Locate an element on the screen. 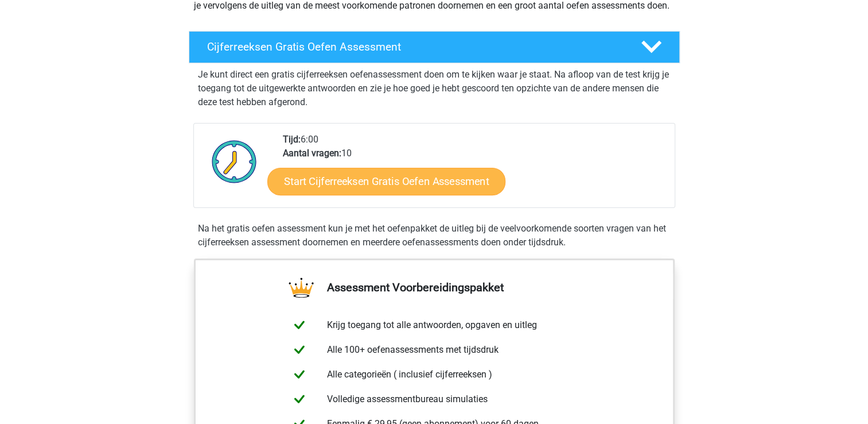  img: Klok is located at coordinates (234, 161).